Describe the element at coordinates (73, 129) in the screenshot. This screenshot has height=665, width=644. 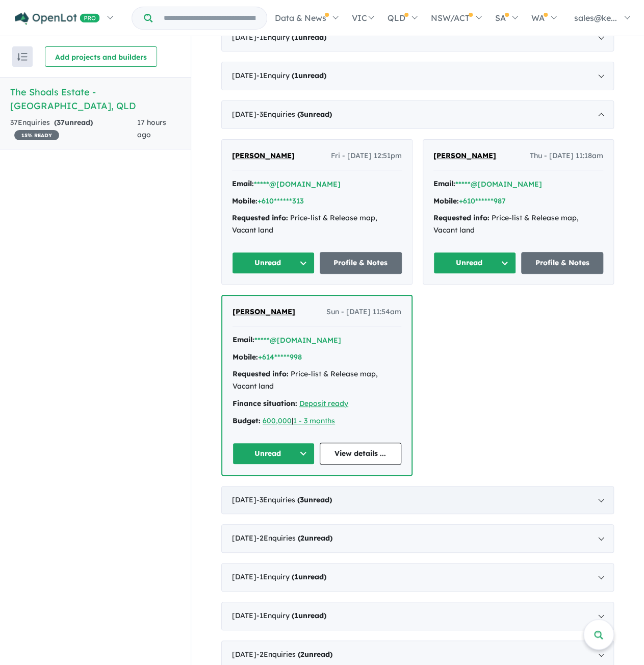
I see `div: 37 Enquir ies` at that location.